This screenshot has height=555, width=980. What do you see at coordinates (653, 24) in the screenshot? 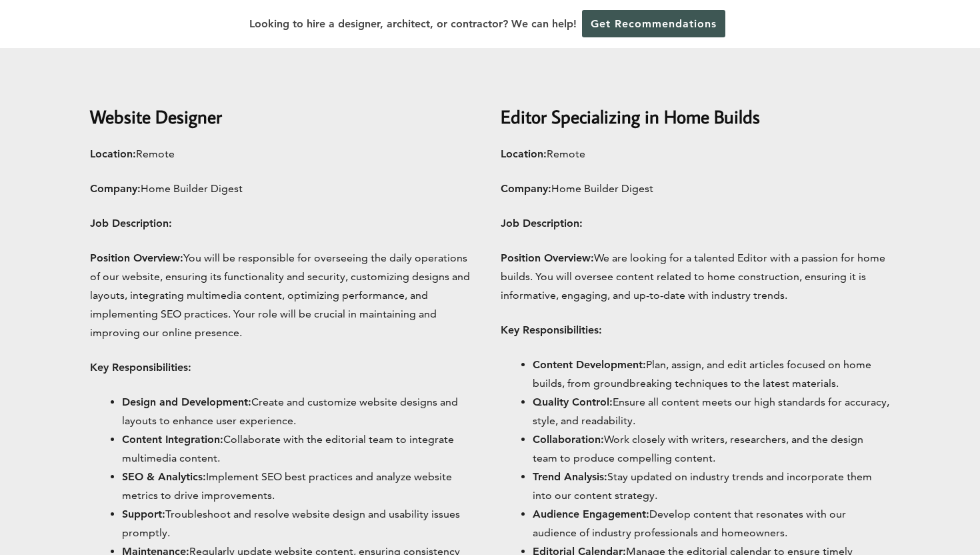
I see `a: Get Recommendations` at bounding box center [653, 24].